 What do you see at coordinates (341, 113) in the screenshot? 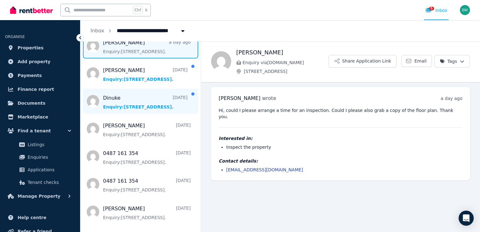
I see `pre: Hi, could I please arrange a time for an inspection. Could I please also grab a copy of the floor...` at bounding box center [341, 113].